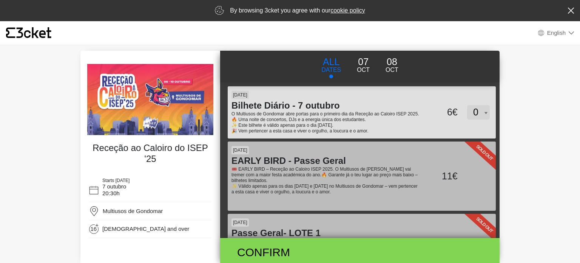  What do you see at coordinates (348, 10) in the screenshot?
I see `a: cookie policy` at bounding box center [348, 10].